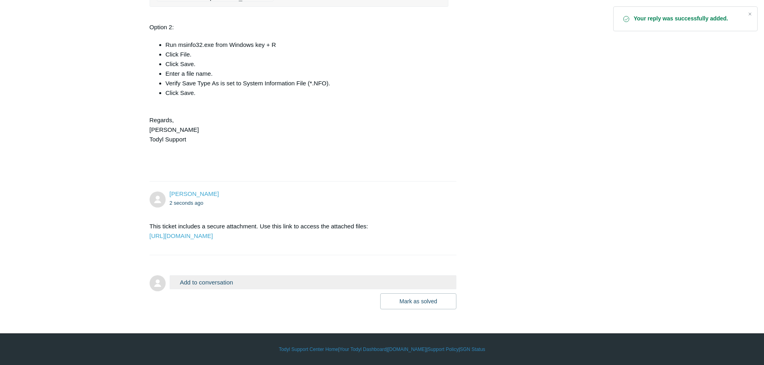  I want to click on p: This ticket includes a secure attachment. Use this link to access the attached files:, so click(299, 231).